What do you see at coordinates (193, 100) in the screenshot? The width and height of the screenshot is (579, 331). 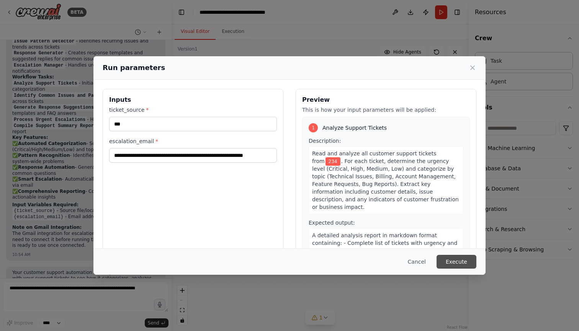 I see `h3: Inputs` at bounding box center [193, 100].